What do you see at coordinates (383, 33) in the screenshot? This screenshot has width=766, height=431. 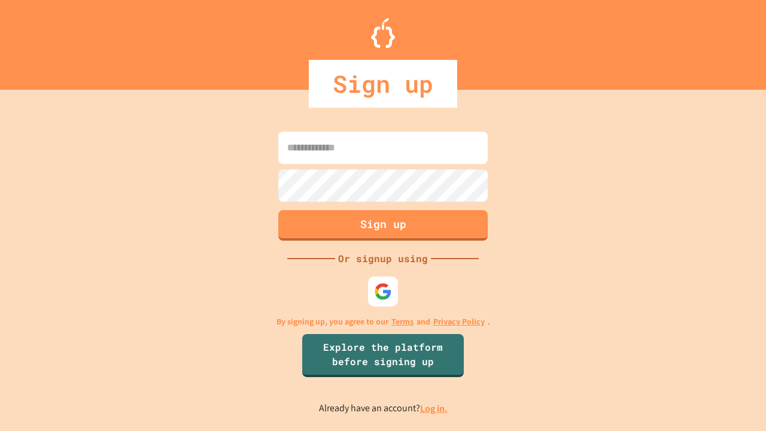 I see `img: Logo.svg` at bounding box center [383, 33].